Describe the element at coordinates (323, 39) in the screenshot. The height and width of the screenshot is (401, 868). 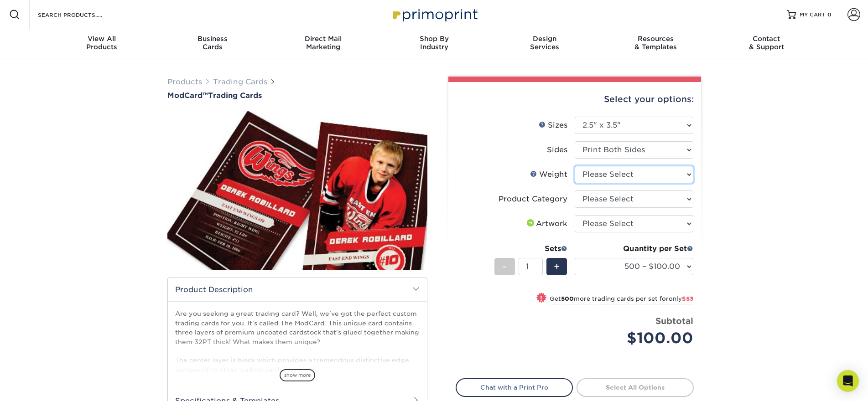
I see `span: Direct Mail` at that location.